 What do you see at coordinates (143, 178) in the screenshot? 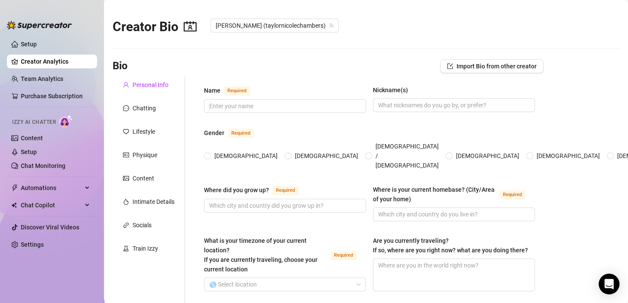
I see `div: Content` at bounding box center [143, 178].